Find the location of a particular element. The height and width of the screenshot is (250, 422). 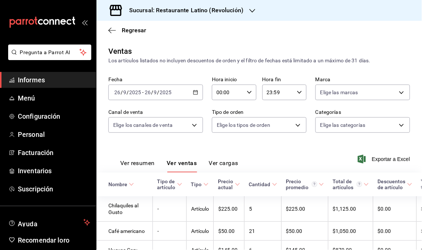

span: Tipo de artículo is located at coordinates (170, 185).